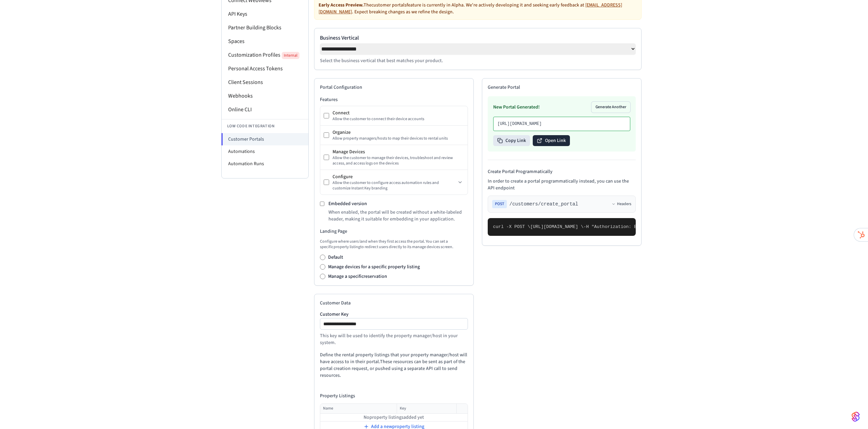  Describe the element at coordinates (265, 28) in the screenshot. I see `li: Partner Building Blocks` at that location.